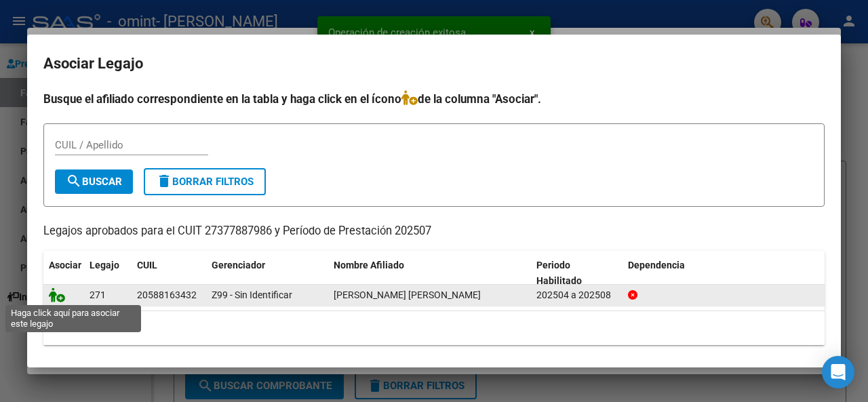 The width and height of the screenshot is (868, 402). I want to click on span: Borrar Filtros, so click(205, 182).